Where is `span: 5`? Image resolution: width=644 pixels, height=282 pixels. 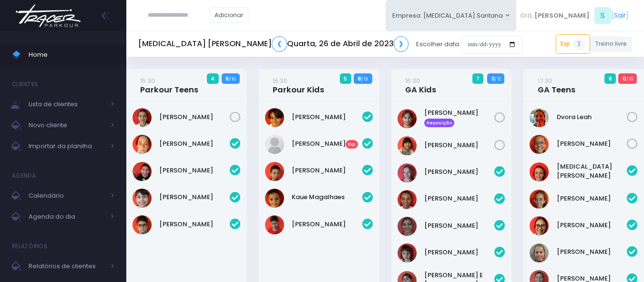
span: 5 is located at coordinates (345, 78).